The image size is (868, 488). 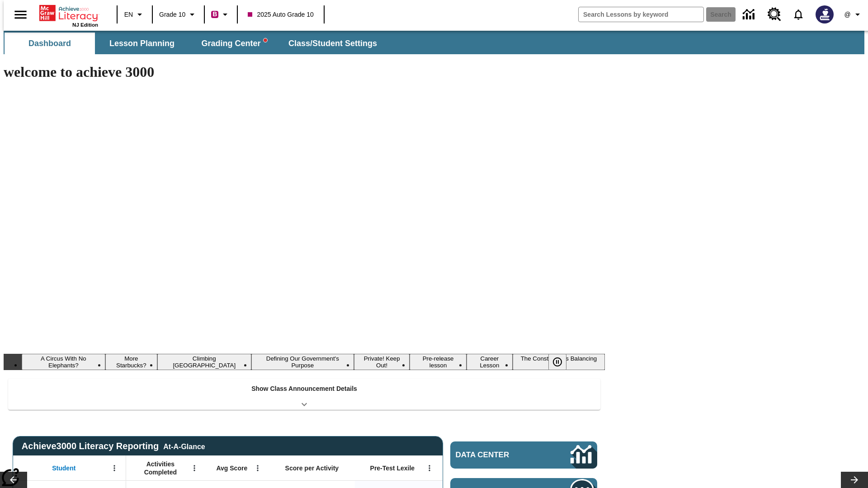 I want to click on button: Pause, so click(x=557, y=362).